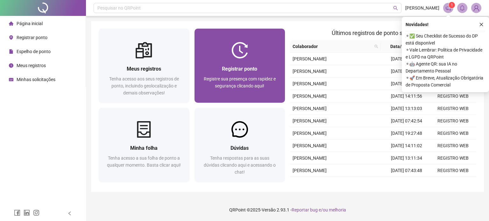 This screenshot has width=489, height=221. I want to click on span: Reportar bug e/ou melhoria, so click(319, 210).